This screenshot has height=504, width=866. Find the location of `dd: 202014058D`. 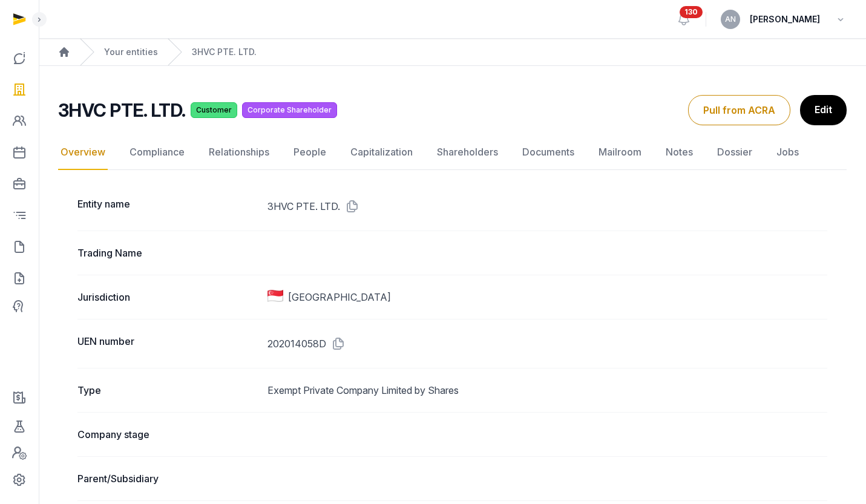

dd: 202014058D is located at coordinates (547, 344).